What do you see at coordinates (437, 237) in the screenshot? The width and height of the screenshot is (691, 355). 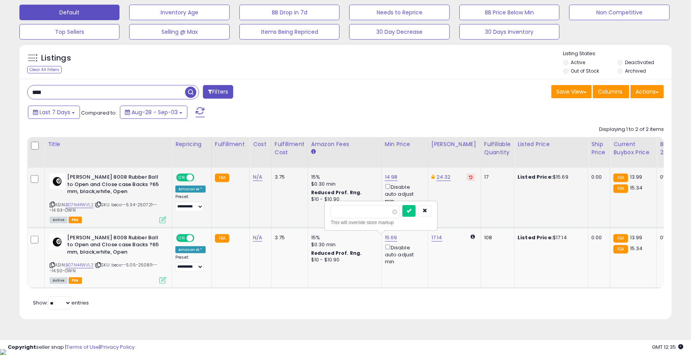 I see `a: 17.14` at bounding box center [437, 237].